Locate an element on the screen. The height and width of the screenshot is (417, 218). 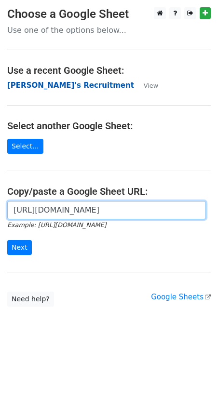
a: Select... is located at coordinates (25, 146).